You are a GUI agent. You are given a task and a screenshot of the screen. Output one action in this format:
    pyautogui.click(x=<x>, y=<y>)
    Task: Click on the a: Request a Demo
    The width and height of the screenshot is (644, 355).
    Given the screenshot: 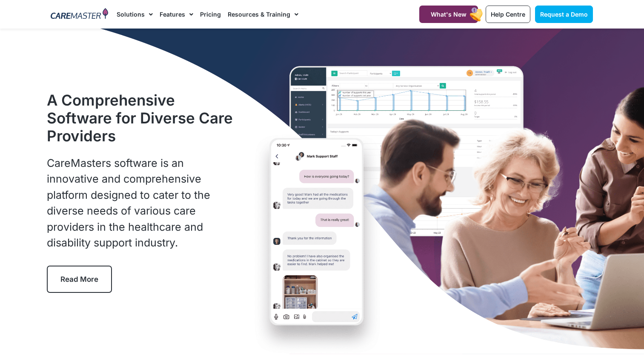 What is the action you would take?
    pyautogui.click(x=564, y=14)
    